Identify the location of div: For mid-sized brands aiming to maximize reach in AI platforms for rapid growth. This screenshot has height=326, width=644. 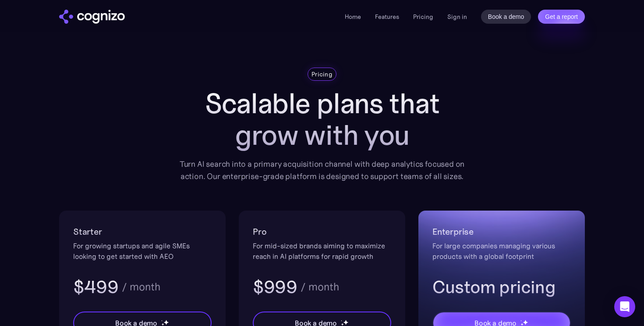
(322, 251).